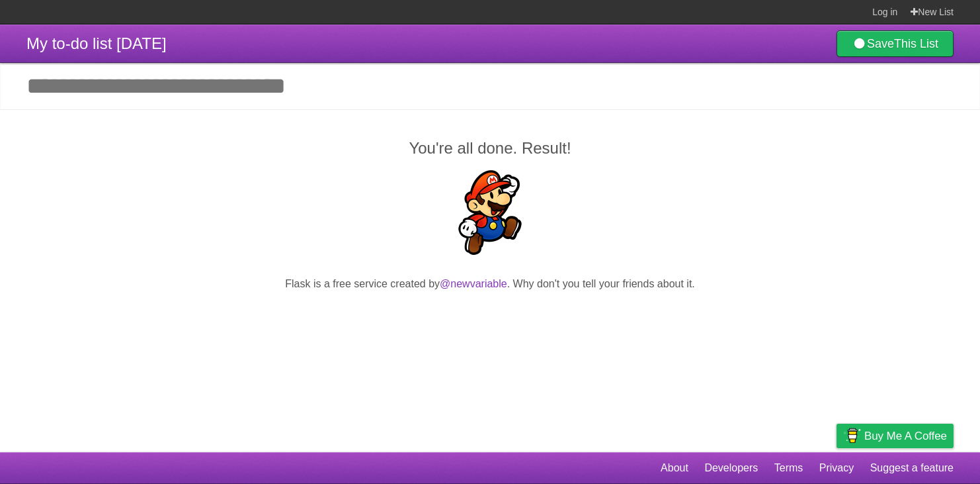 Image resolution: width=980 pixels, height=484 pixels. Describe the element at coordinates (912, 468) in the screenshot. I see `a: Suggest a feature` at that location.